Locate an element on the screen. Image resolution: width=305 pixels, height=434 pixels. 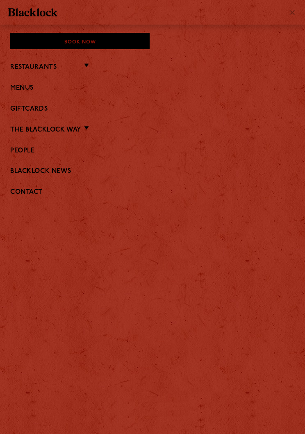
a: Restaurants is located at coordinates (33, 67).